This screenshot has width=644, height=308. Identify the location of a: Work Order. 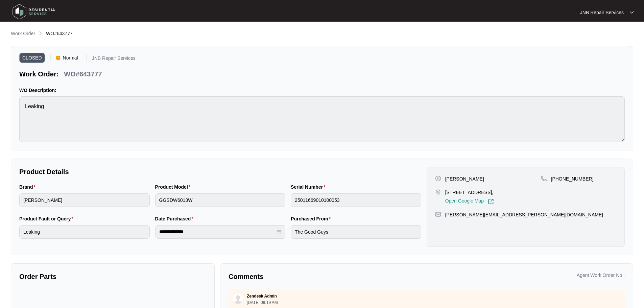
(23, 34).